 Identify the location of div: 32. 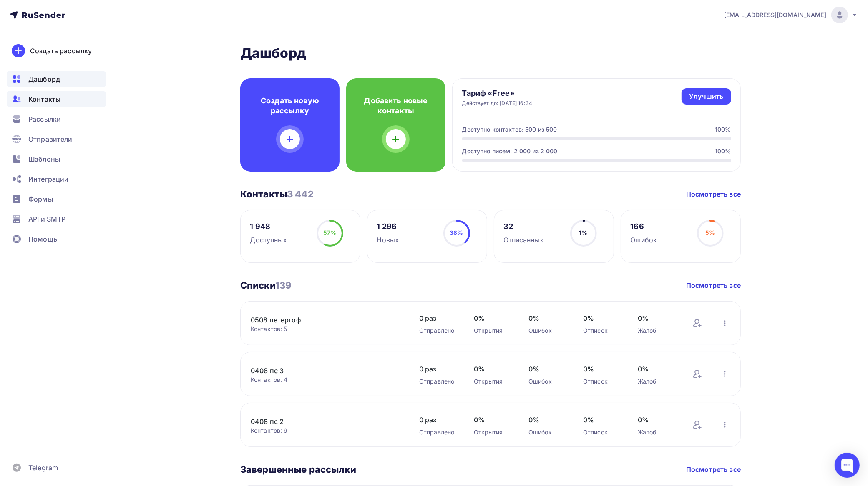
(523, 227).